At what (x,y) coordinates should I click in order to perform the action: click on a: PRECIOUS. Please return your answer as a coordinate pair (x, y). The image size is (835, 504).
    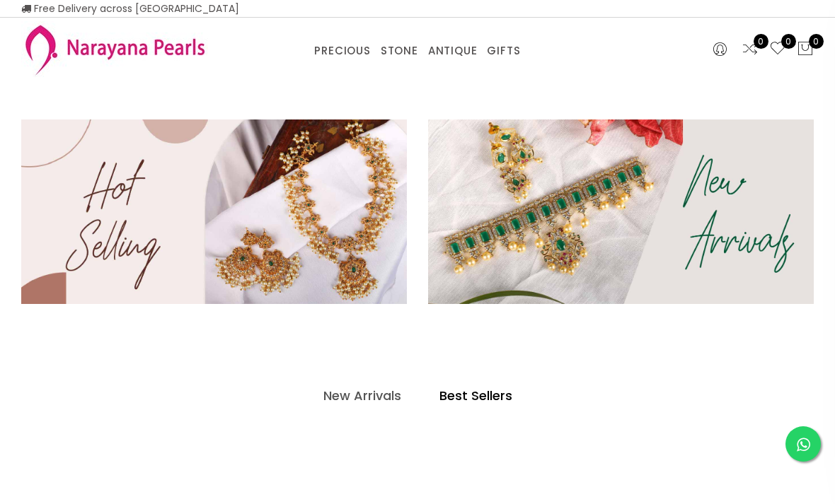
    Looking at the image, I should click on (342, 51).